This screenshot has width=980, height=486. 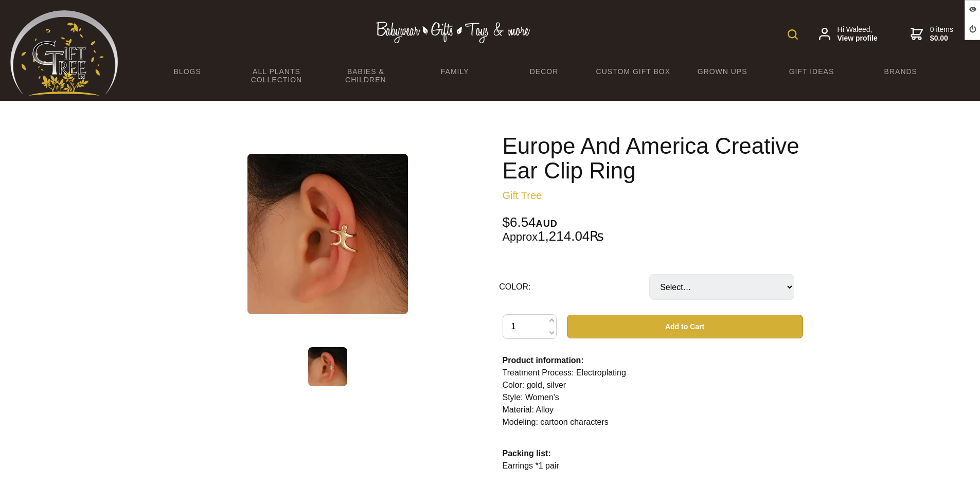 What do you see at coordinates (858, 34) in the screenshot?
I see `span: Hi Waleed,` at bounding box center [858, 34].